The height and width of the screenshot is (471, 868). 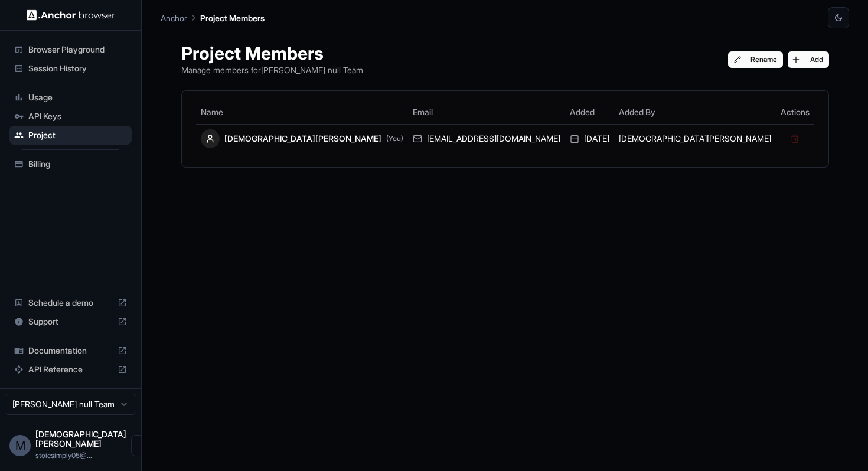 I want to click on div: Billing, so click(x=70, y=164).